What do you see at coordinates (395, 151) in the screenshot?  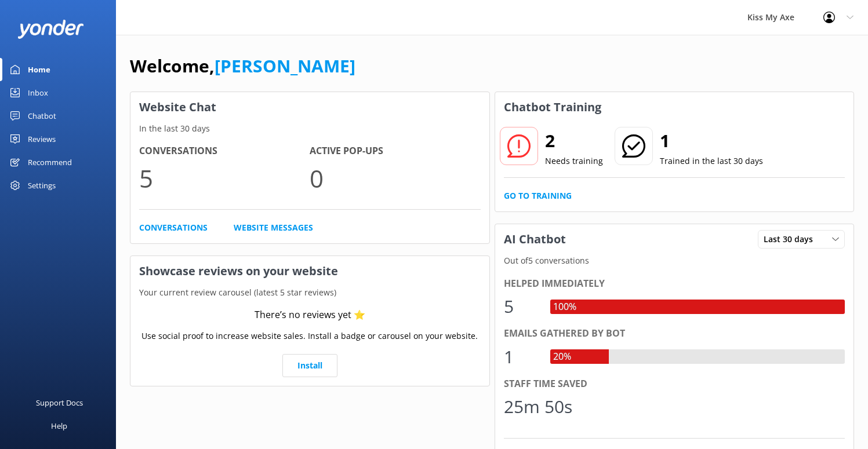 I see `h4: Active Pop-ups` at bounding box center [395, 151].